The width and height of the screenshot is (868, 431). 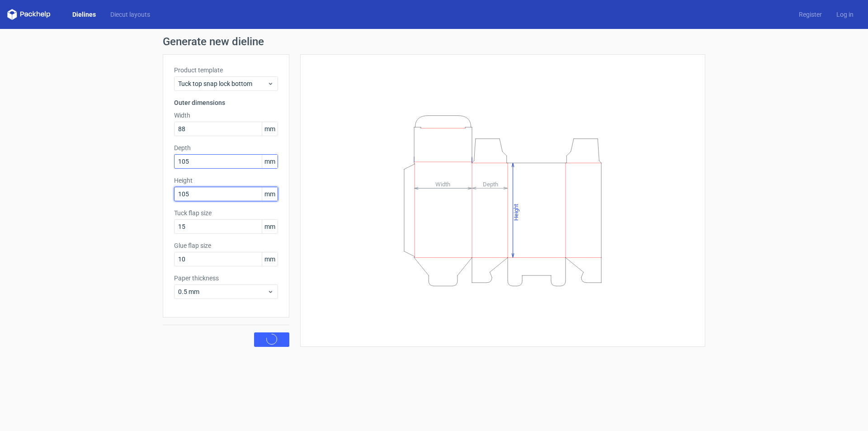 What do you see at coordinates (226, 71) in the screenshot?
I see `label: Product template` at bounding box center [226, 71].